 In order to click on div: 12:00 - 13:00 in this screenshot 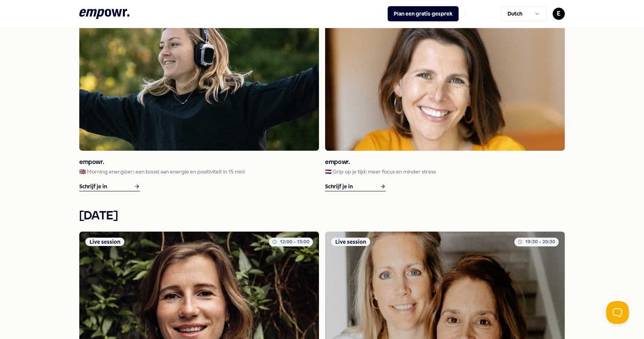, I will do `click(291, 242)`.